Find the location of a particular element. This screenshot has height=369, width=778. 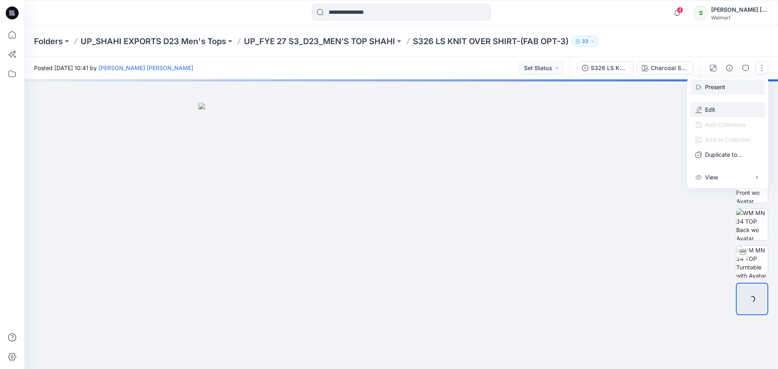

div: Walmart is located at coordinates (740, 17).